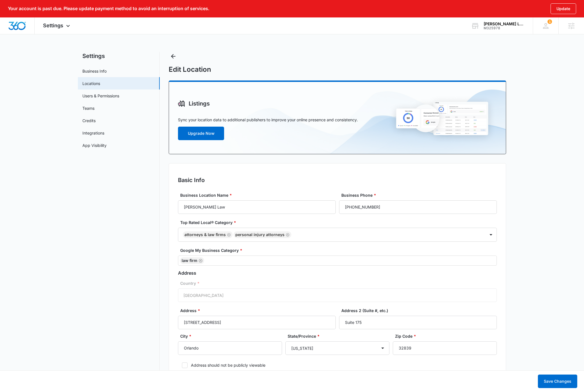  What do you see at coordinates (94, 132) in the screenshot?
I see `a: Integrations` at bounding box center [94, 132].